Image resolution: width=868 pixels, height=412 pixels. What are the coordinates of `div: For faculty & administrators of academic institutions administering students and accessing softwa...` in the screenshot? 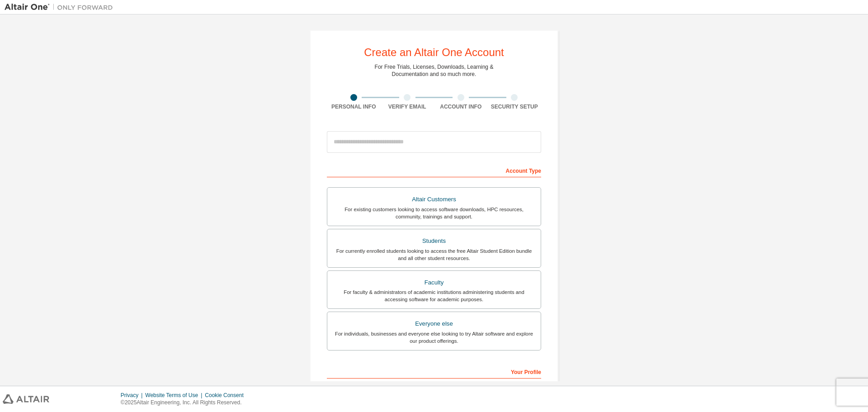 It's located at (434, 296).